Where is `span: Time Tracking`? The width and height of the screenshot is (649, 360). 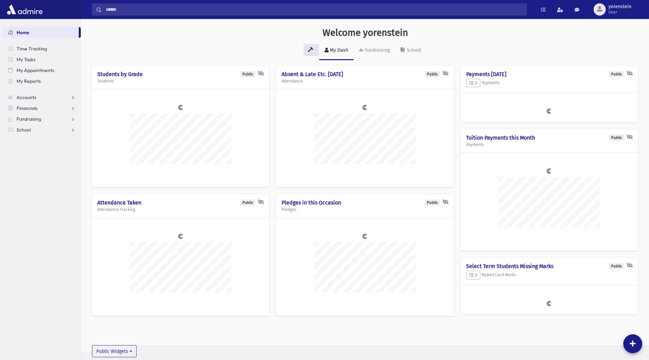
span: Time Tracking is located at coordinates (32, 49).